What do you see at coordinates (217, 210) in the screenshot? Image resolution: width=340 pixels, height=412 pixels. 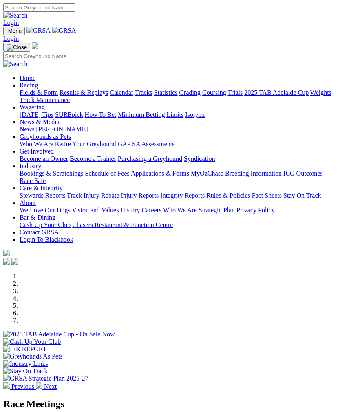 I see `a: Strategic Plan` at bounding box center [217, 210].